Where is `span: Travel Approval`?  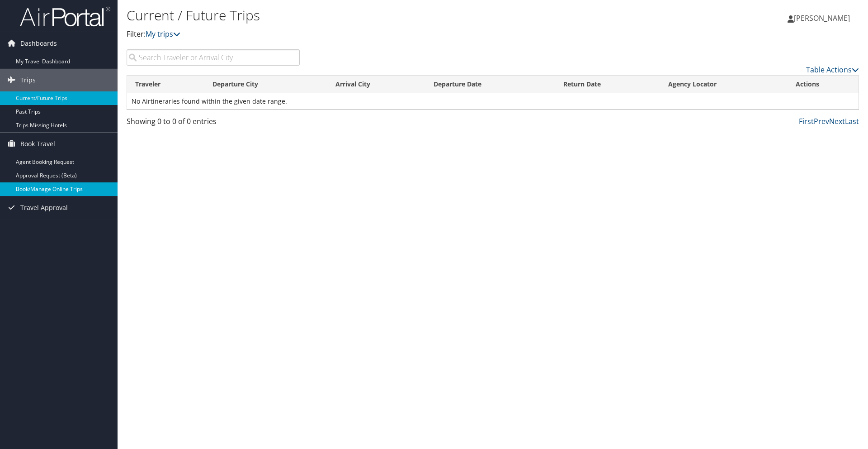
span: Travel Approval is located at coordinates (43, 207).